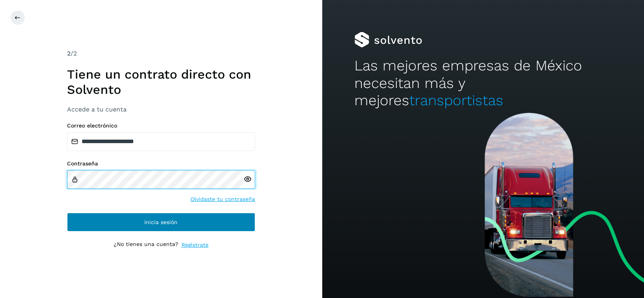  What do you see at coordinates (161, 54) in the screenshot?
I see `div: /2` at bounding box center [161, 54].